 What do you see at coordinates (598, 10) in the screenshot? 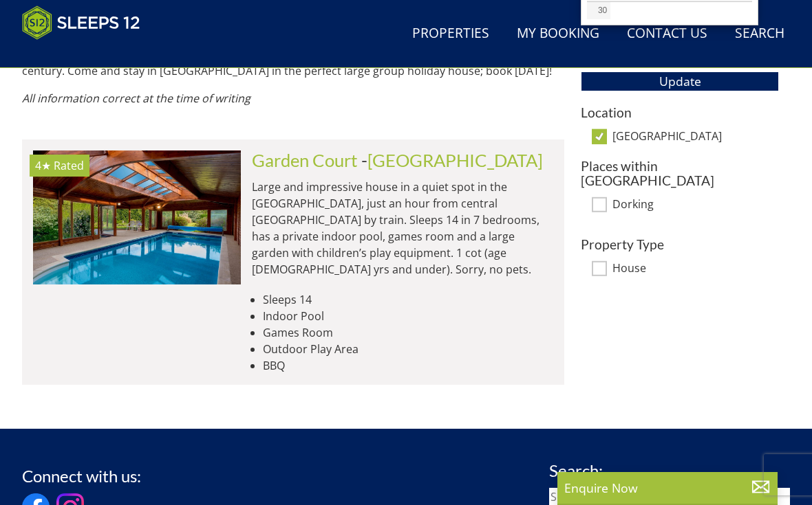
I see `button: 30` at bounding box center [598, 10].